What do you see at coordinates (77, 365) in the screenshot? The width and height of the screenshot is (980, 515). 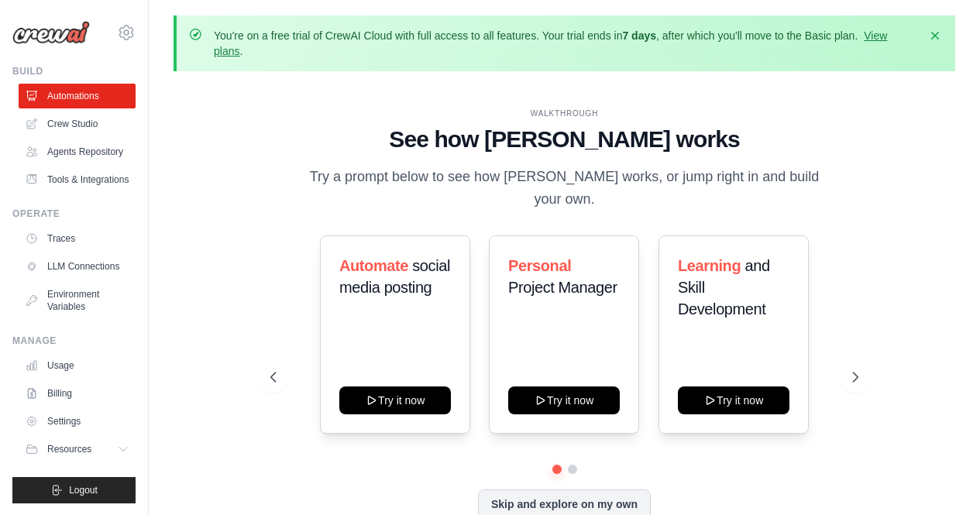 I see `a: Usage` at bounding box center [77, 365].